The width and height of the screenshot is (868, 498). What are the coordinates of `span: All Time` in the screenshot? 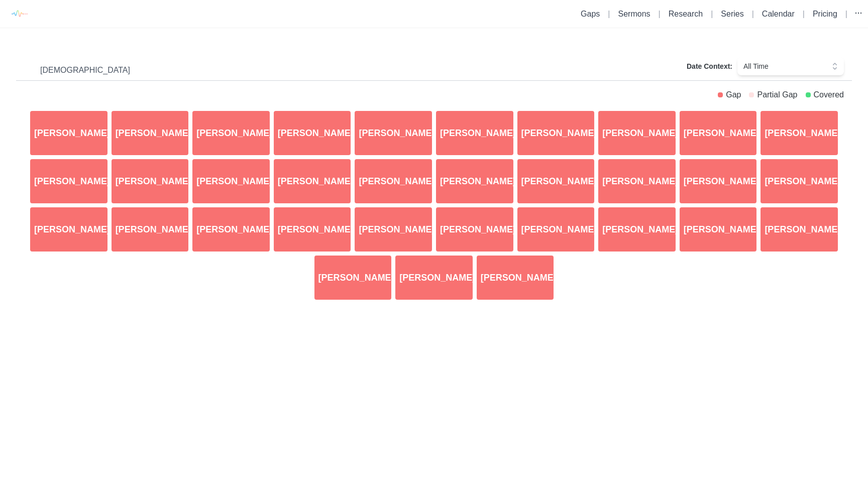 It's located at (784, 66).